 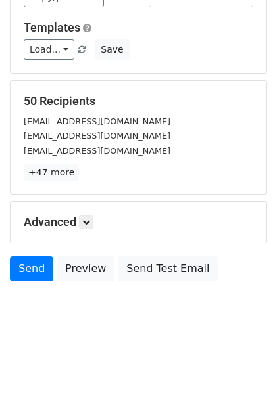 I want to click on h5: Advanced, so click(x=138, y=222).